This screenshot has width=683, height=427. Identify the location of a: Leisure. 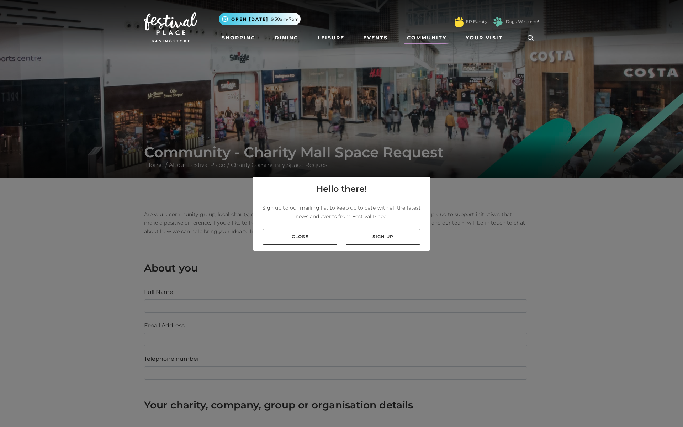
(331, 38).